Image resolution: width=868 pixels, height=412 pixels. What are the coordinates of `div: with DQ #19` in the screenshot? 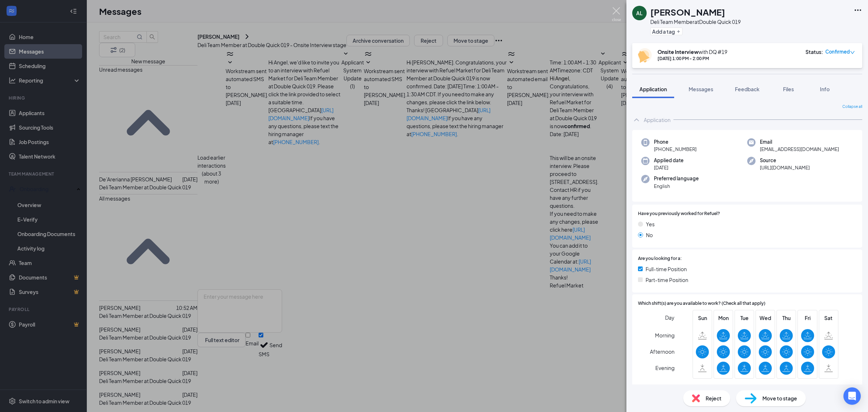 It's located at (692, 52).